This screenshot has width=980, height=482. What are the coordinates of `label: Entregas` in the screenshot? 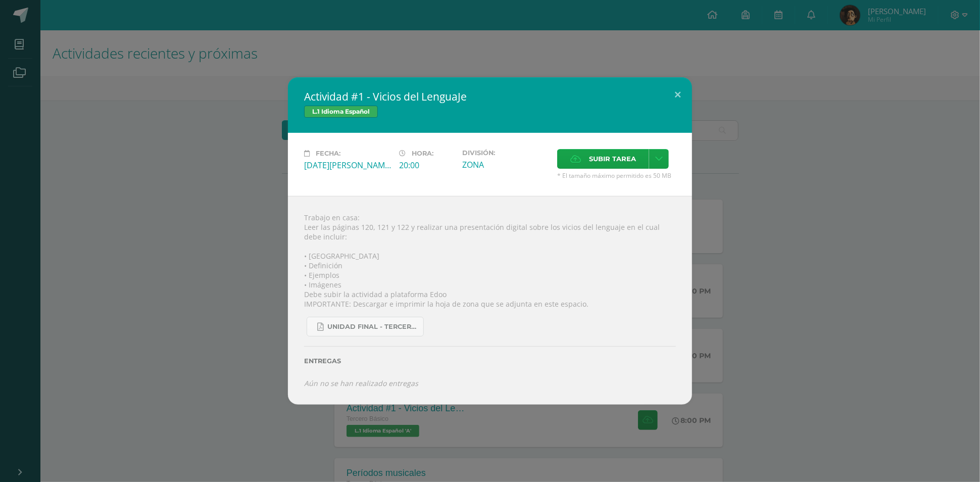 It's located at (490, 361).